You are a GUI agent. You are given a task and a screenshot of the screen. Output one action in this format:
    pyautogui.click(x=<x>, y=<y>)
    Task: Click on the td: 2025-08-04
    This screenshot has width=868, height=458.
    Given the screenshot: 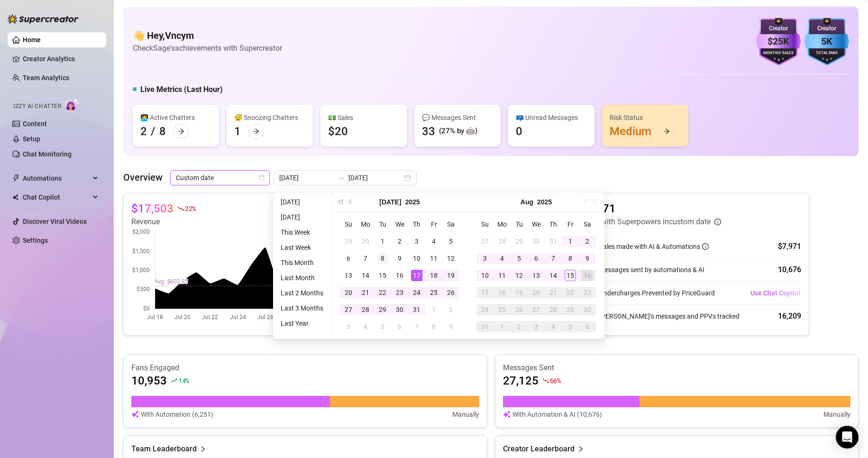 What is the action you would take?
    pyautogui.click(x=502, y=258)
    